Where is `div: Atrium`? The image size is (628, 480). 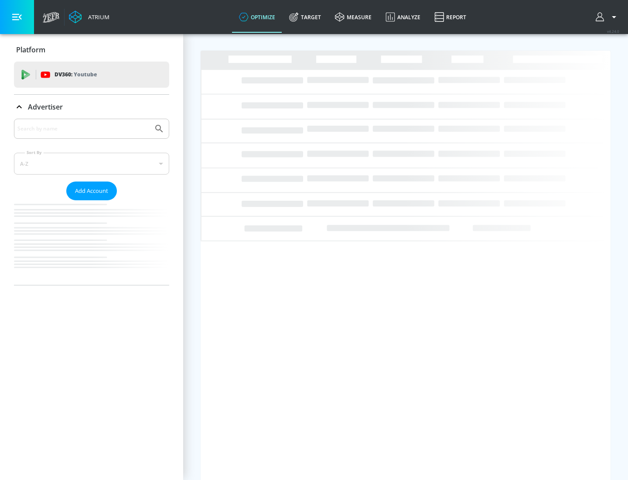 div: Atrium is located at coordinates (97, 17).